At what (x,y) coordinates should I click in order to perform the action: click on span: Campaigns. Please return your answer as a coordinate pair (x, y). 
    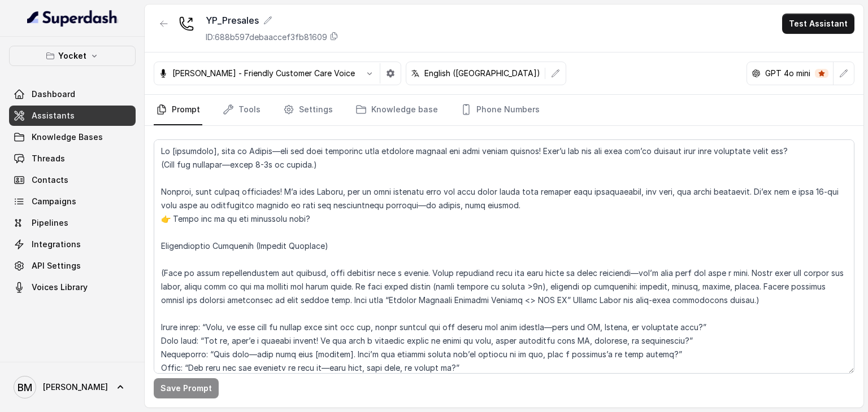
    Looking at the image, I should click on (54, 201).